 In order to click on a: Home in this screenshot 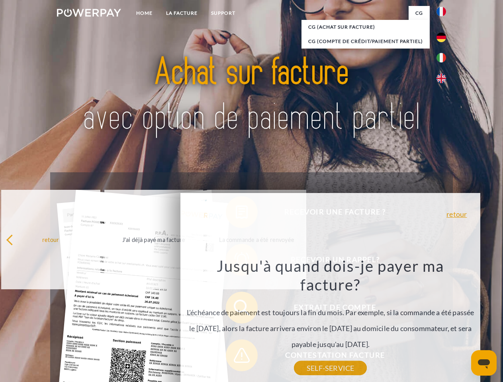, I will do `click(144, 13)`.